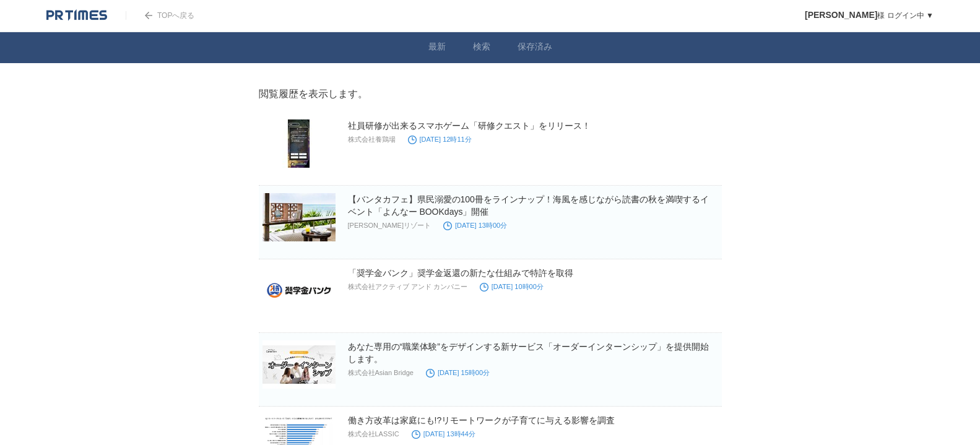  What do you see at coordinates (528, 353) in the screenshot?
I see `a: あなた専用の“職業体験”をデザインする新サービス「オーダーインターンシップ」を提供開始します。` at bounding box center [528, 353].